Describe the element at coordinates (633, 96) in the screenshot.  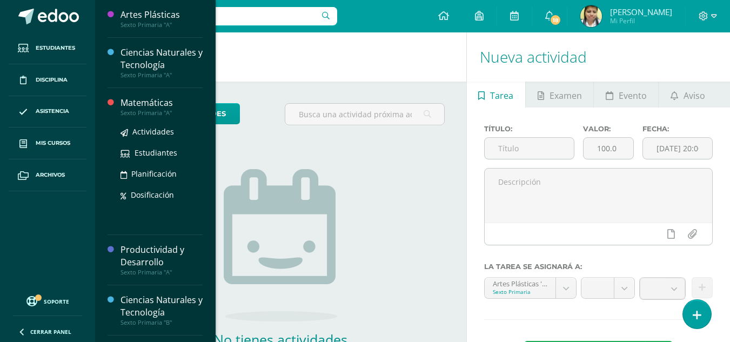
I see `span: Evento` at that location.